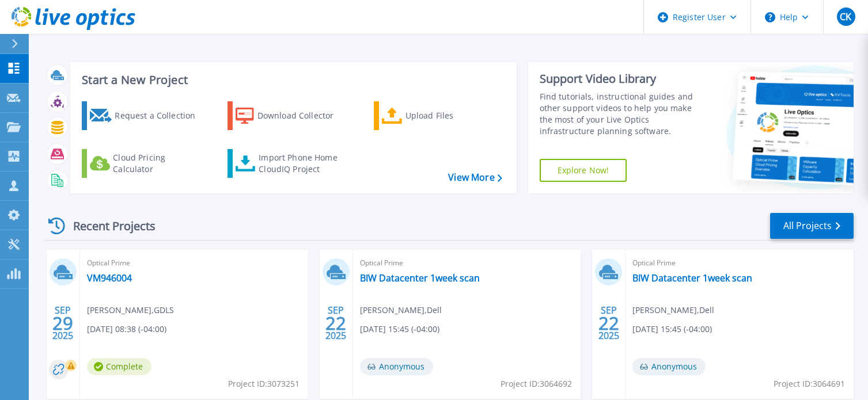 The height and width of the screenshot is (400, 868). I want to click on span: 29, so click(63, 323).